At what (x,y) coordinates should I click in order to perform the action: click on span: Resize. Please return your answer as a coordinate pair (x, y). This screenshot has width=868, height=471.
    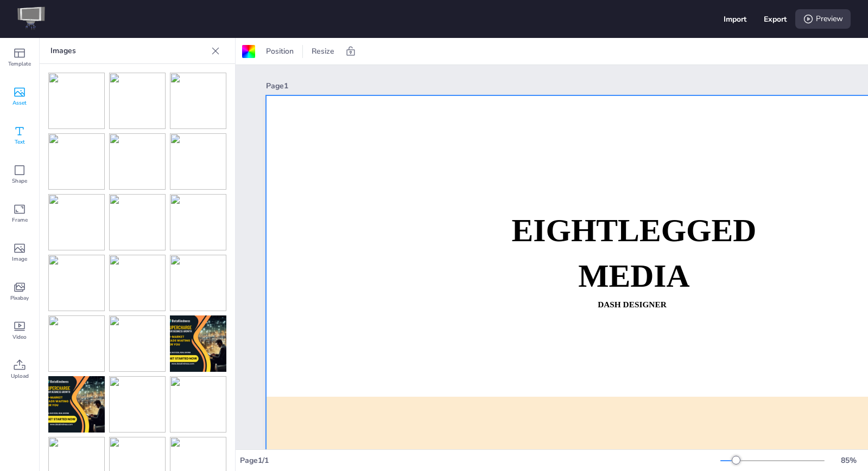
    Looking at the image, I should click on (323, 51).